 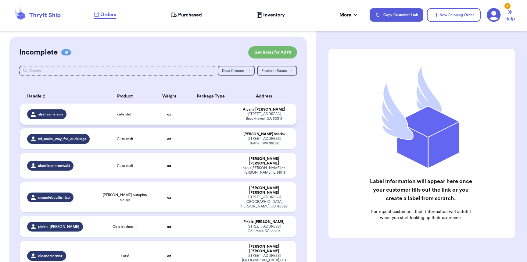 I want to click on a: Inventory, so click(x=271, y=15).